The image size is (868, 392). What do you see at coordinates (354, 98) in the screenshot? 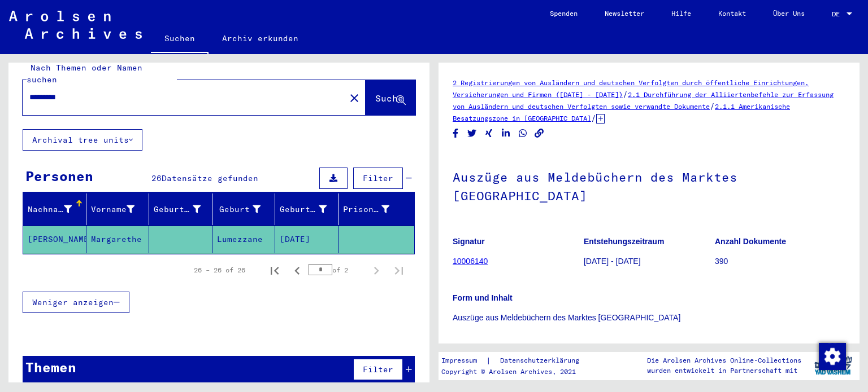
I see `mat-icon: close` at bounding box center [354, 98].